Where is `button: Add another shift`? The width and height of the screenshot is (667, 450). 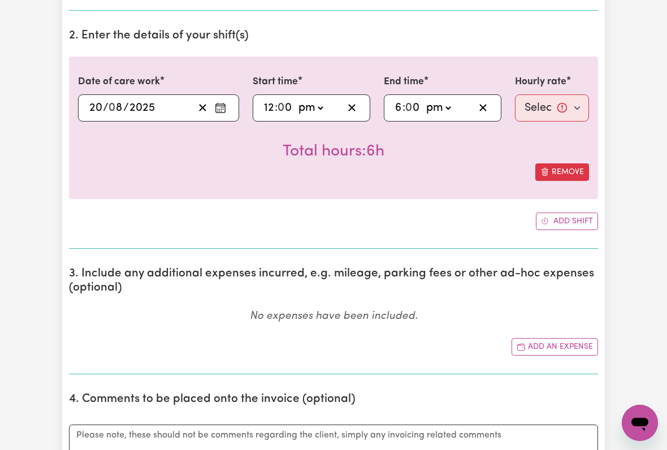 button: Add another shift is located at coordinates (567, 221).